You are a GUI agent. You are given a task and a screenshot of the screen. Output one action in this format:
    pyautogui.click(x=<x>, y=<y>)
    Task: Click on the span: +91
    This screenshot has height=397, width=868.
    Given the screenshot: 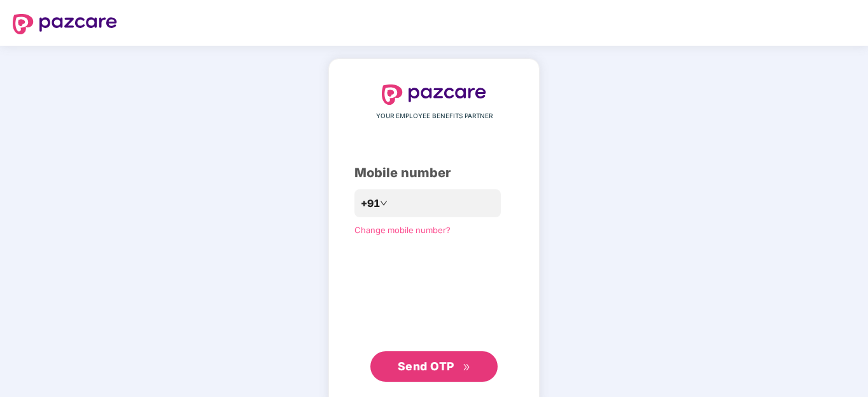 What is the action you would take?
    pyautogui.click(x=371, y=204)
    